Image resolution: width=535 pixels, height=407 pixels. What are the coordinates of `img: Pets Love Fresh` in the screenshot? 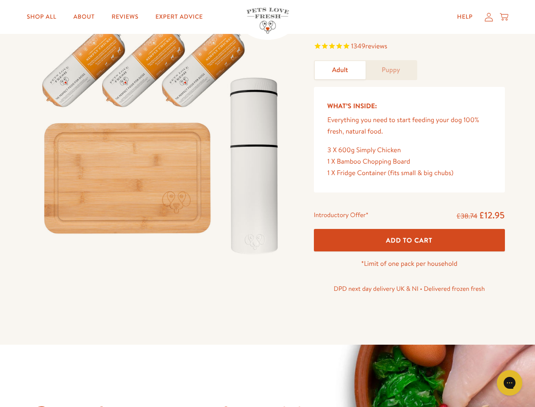 It's located at (268, 20).